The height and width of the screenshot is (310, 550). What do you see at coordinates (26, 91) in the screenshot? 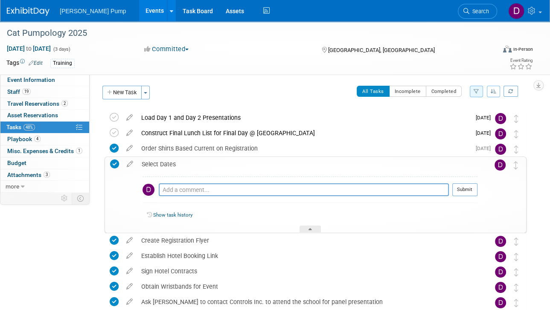
I see `span: 19` at bounding box center [26, 91].